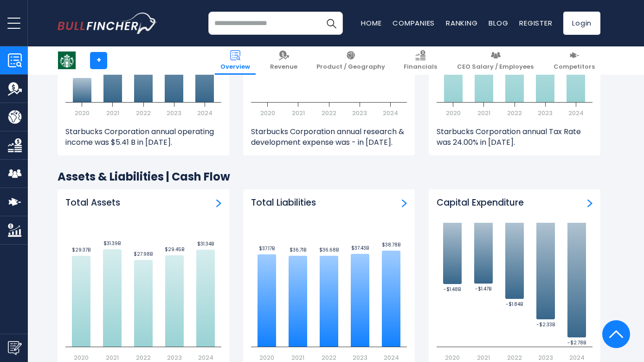 The image size is (644, 362). Describe the element at coordinates (582, 23) in the screenshot. I see `a: Login` at that location.